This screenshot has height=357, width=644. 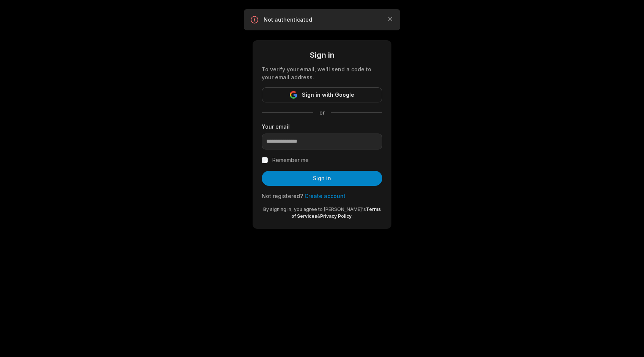 I want to click on label: Remember me, so click(x=290, y=160).